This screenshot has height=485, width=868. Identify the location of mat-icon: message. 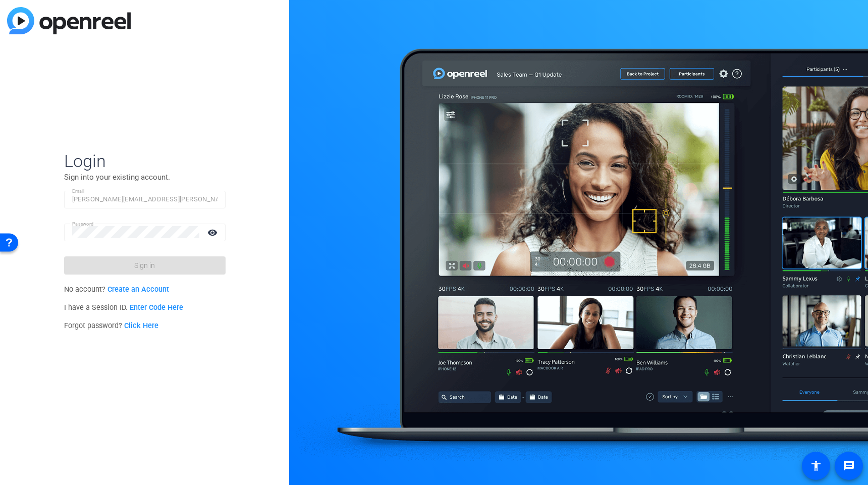
(849, 466).